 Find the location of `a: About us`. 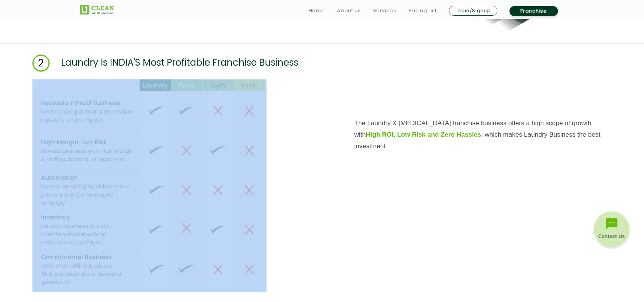

a: About us is located at coordinates (349, 11).